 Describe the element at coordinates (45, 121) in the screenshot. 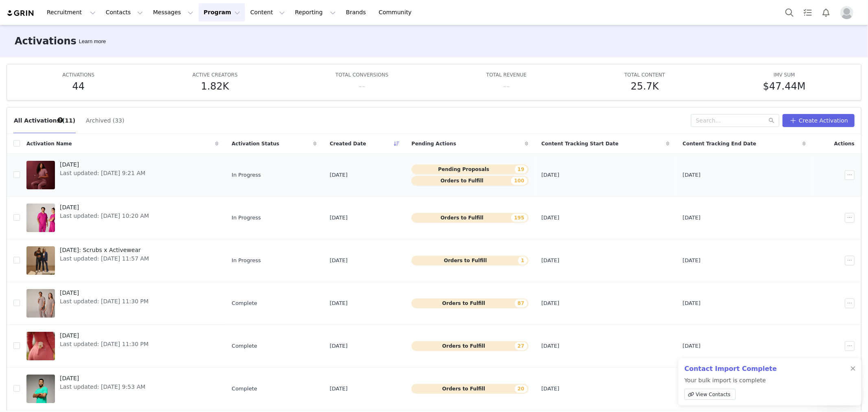

I see `button: All Activations (11)` at that location.